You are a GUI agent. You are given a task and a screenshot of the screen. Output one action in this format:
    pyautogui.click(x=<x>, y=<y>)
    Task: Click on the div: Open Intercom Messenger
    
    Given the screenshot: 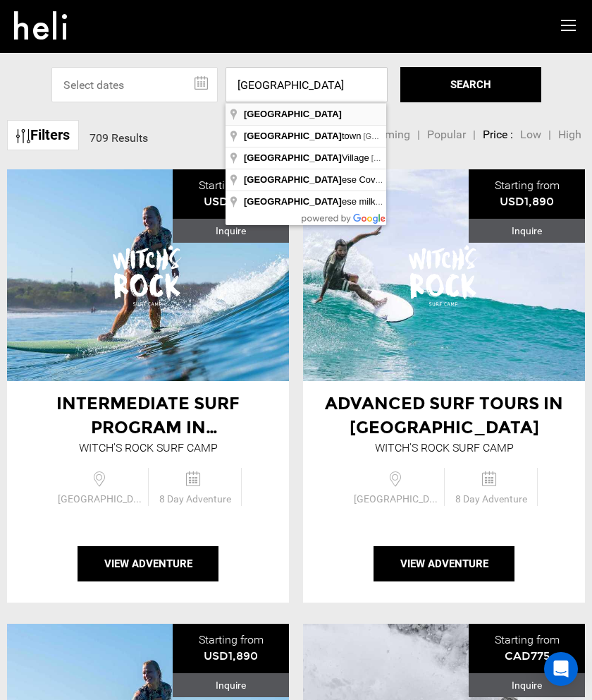 What is the action you would take?
    pyautogui.click(x=561, y=668)
    